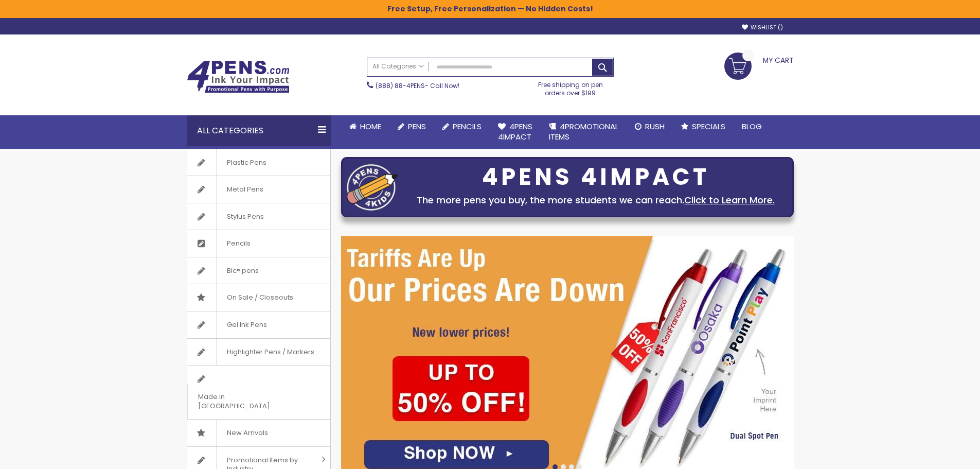 This screenshot has width=980, height=469. Describe the element at coordinates (259, 352) in the screenshot. I see `a: Highlighter Pens / Markers` at that location.